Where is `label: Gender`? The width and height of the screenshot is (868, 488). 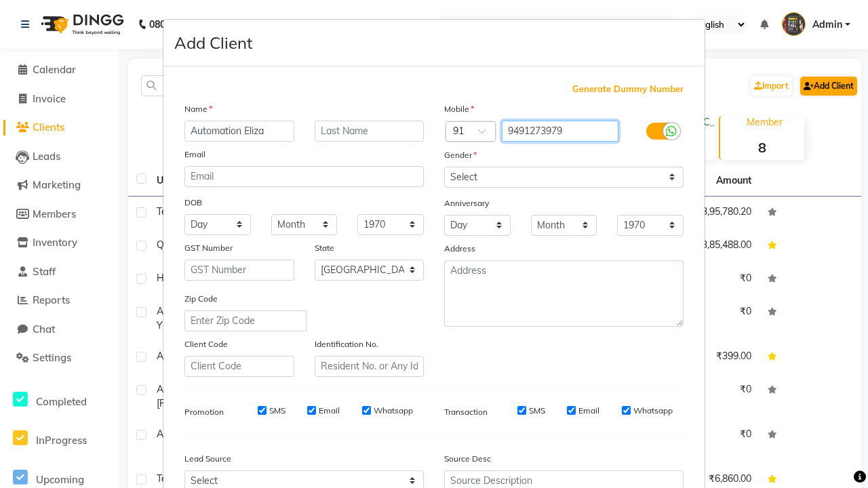
label: Gender is located at coordinates (460, 156).